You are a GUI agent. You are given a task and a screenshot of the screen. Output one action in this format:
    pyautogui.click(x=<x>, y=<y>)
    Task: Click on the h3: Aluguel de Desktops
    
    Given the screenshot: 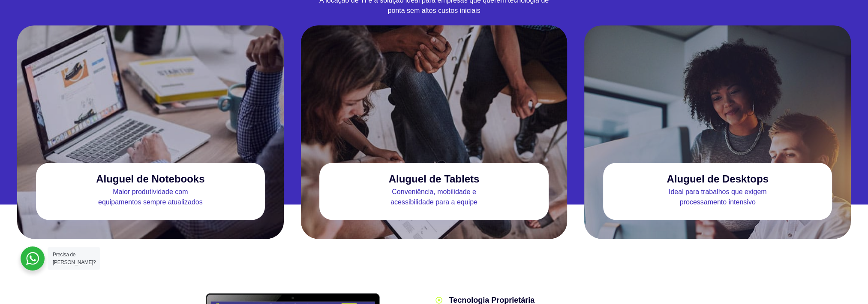 What is the action you would take?
    pyautogui.click(x=718, y=178)
    